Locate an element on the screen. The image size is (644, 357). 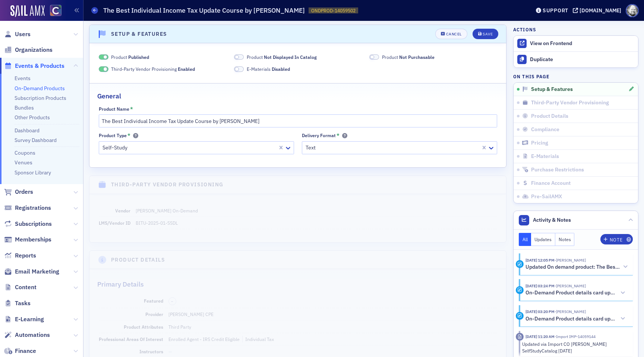
h4: Third-Party Vendor Provisioning is located at coordinates (167, 185).